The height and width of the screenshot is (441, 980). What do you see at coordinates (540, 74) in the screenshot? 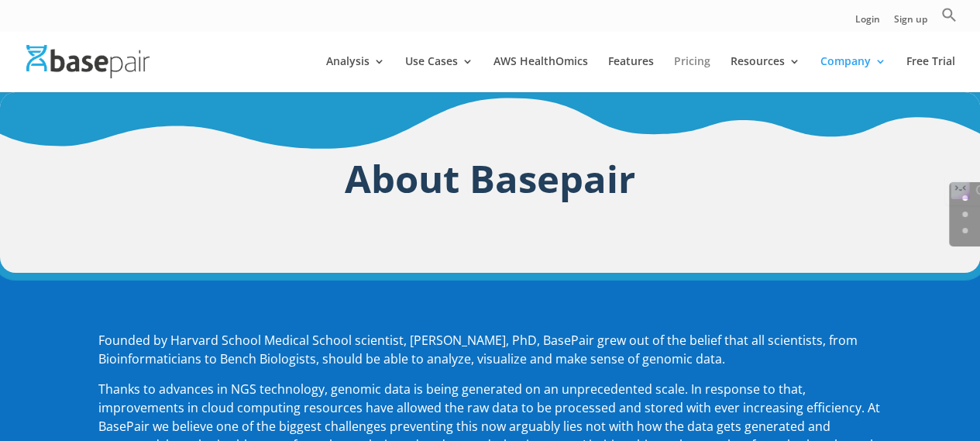
I see `a: AWS HealthOmics` at bounding box center [540, 74].